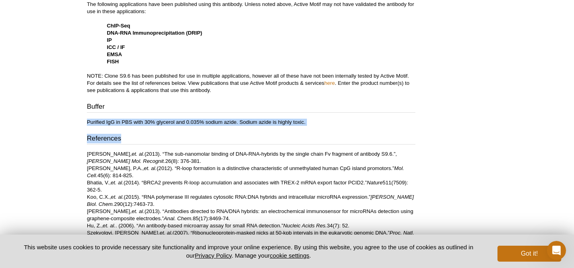 The height and width of the screenshot is (268, 574). What do you see at coordinates (251, 122) in the screenshot?
I see `p: Purified IgG in PBS with 30% glycerol and 0.035% sodium azide. Sodium azide is highly toxic.` at bounding box center [251, 122].